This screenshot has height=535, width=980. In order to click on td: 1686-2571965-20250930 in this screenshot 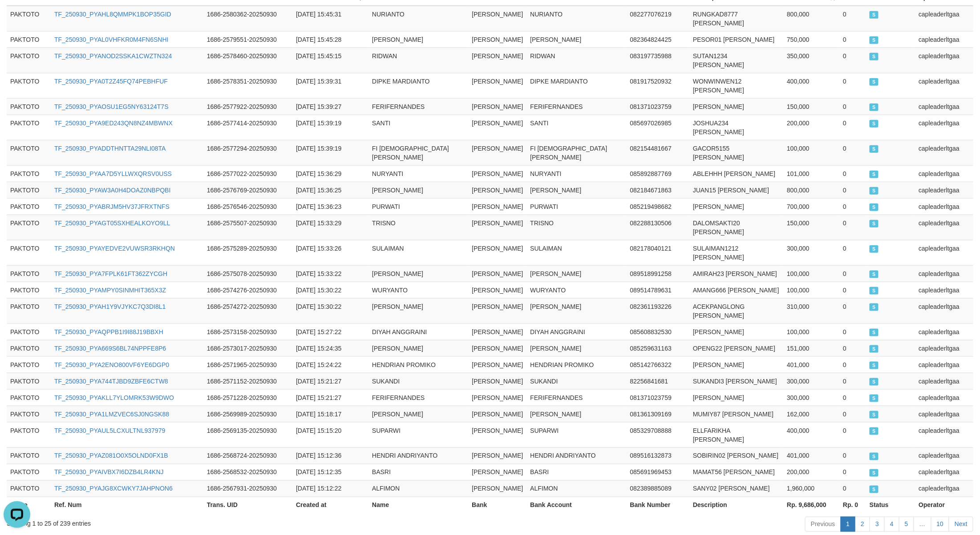, I will do `click(248, 364)`.